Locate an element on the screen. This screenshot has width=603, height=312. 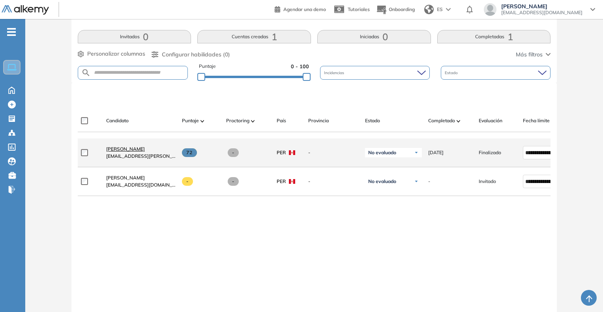
span: Tutoriales is located at coordinates (358, 9).